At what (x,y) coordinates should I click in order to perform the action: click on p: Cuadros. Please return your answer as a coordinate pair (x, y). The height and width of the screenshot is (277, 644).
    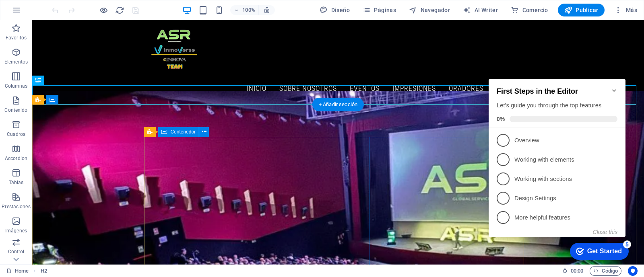
    Looking at the image, I should click on (16, 135).